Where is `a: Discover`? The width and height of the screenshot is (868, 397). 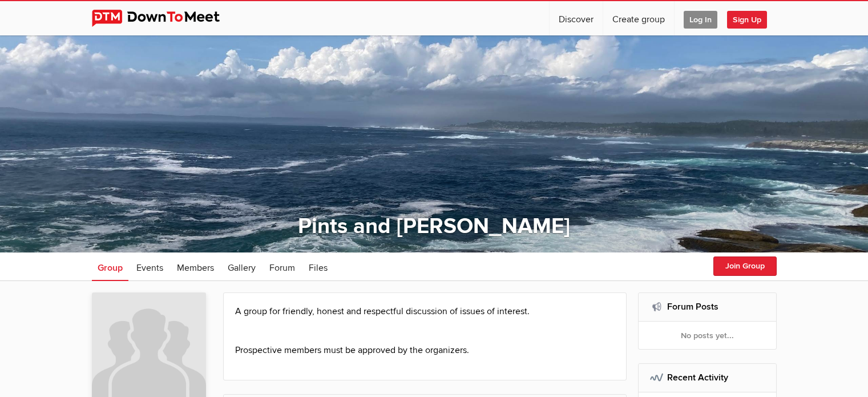
a: Discover is located at coordinates (576, 18).